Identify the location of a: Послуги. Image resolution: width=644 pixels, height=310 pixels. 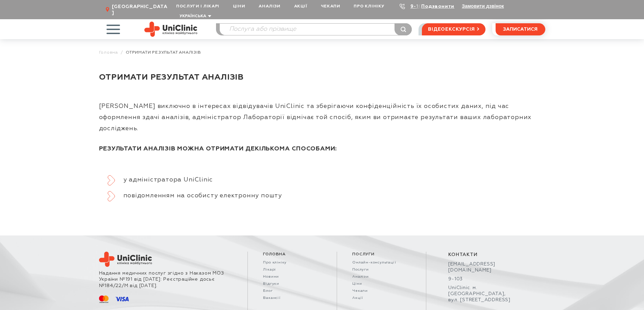
(381, 270).